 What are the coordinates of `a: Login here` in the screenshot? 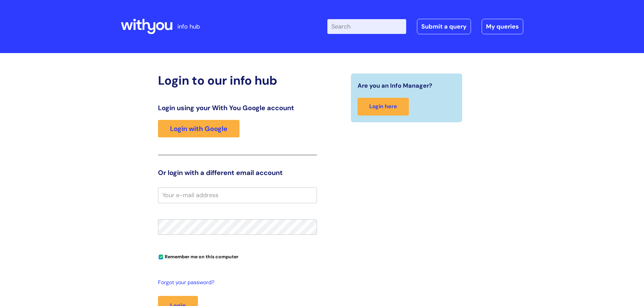 It's located at (382, 107).